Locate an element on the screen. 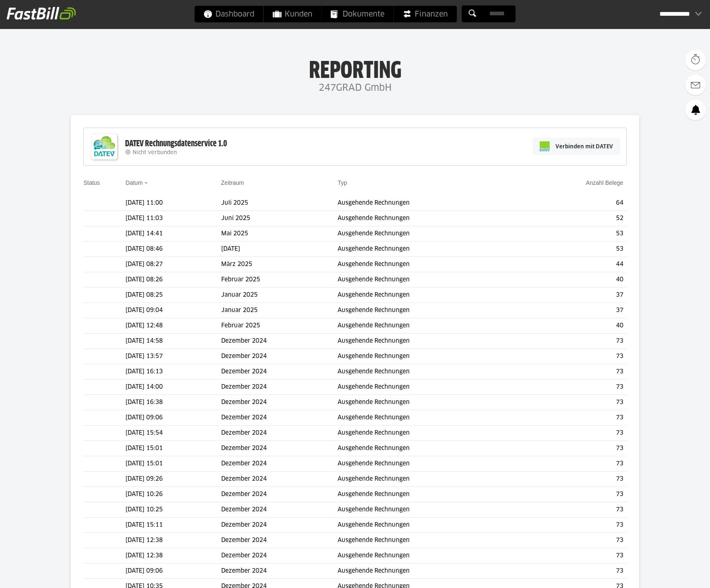 This screenshot has height=588, width=710. td: 64 is located at coordinates (574, 203).